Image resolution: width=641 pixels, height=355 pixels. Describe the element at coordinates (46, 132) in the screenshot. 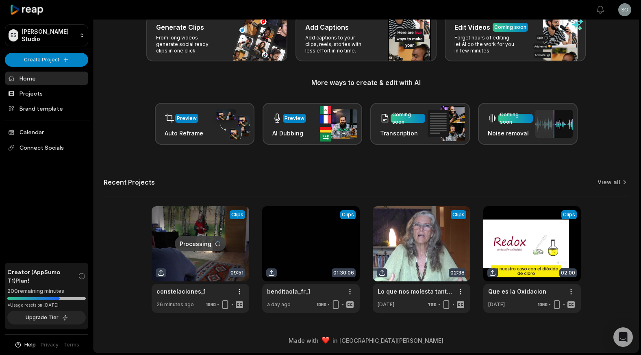

I see `a: Calendar` at that location.